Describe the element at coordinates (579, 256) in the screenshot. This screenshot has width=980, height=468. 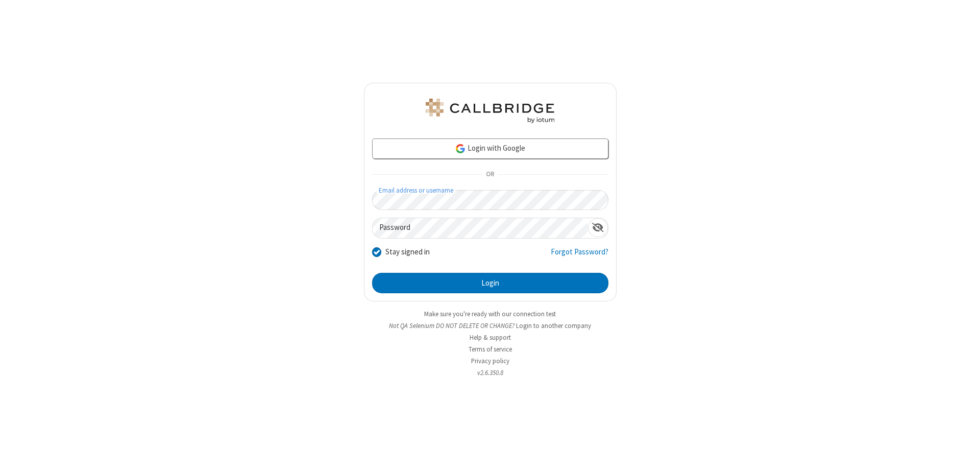
I see `a: Forgot Password?` at that location.